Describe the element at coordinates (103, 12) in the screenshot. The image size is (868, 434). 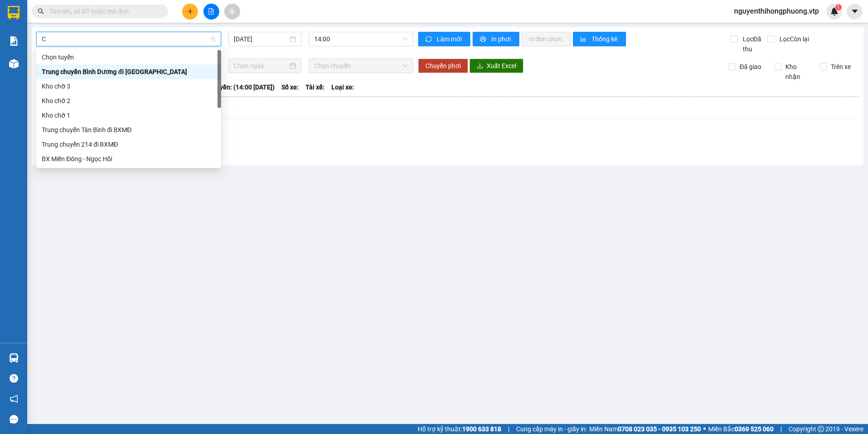
I see `input: Tìm tên, số ĐT hoặc mã đơn` at that location.